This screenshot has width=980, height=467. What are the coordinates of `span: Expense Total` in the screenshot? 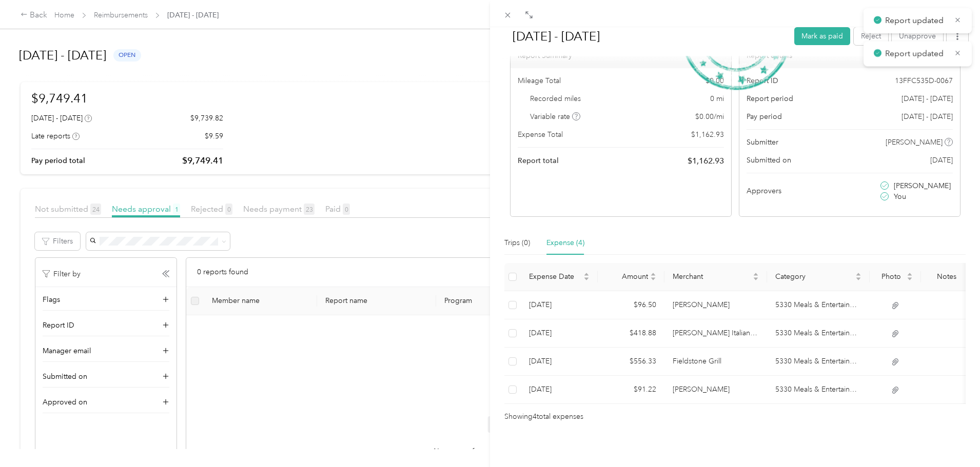 It's located at (540, 135).